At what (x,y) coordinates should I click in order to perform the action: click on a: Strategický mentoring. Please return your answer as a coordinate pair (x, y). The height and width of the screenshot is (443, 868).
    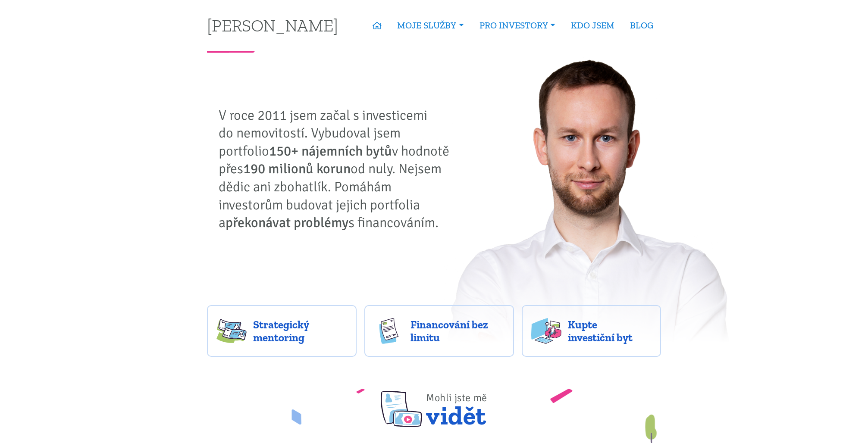
    Looking at the image, I should click on (281, 332).